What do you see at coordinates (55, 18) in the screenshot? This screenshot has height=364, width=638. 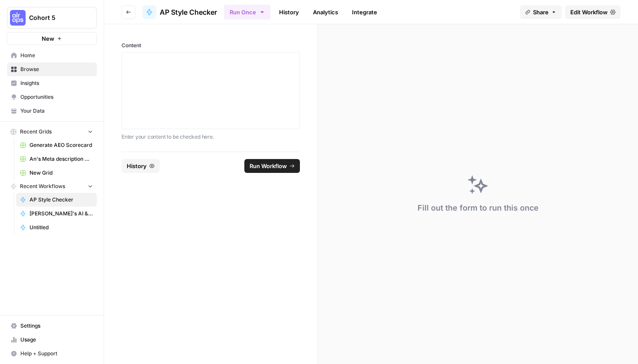 I see `span: Cohort 5` at bounding box center [55, 18].